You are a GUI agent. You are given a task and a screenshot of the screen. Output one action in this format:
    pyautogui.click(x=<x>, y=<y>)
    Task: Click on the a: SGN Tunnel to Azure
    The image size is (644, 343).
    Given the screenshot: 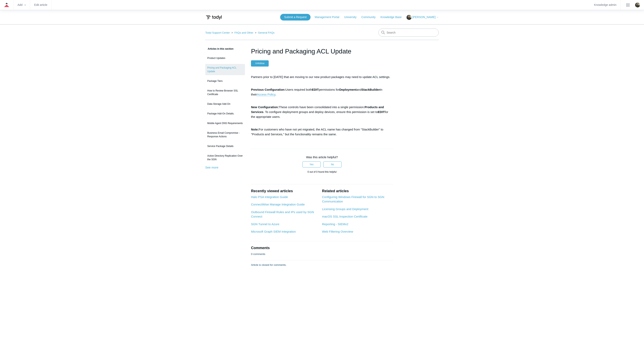 What is the action you would take?
    pyautogui.click(x=265, y=224)
    